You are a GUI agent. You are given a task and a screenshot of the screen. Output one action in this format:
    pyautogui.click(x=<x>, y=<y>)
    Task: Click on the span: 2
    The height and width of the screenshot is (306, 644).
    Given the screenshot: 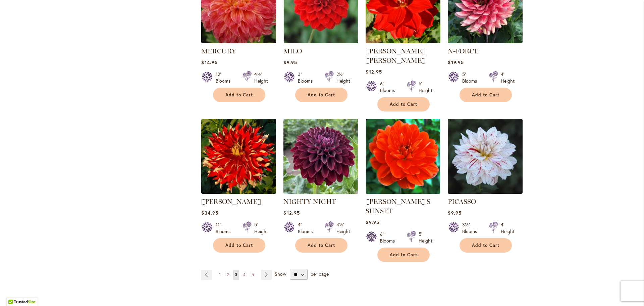 What is the action you would take?
    pyautogui.click(x=228, y=274)
    